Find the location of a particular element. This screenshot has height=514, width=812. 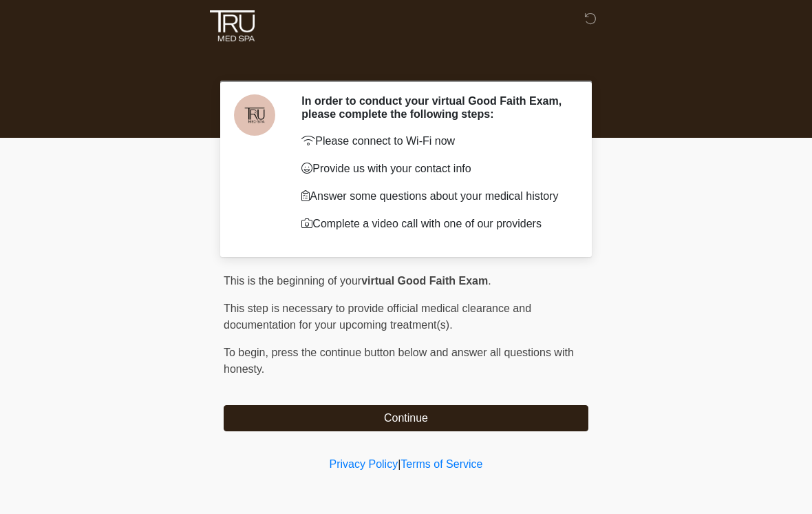

strong: virtual Good Faith Exam is located at coordinates (424, 280).